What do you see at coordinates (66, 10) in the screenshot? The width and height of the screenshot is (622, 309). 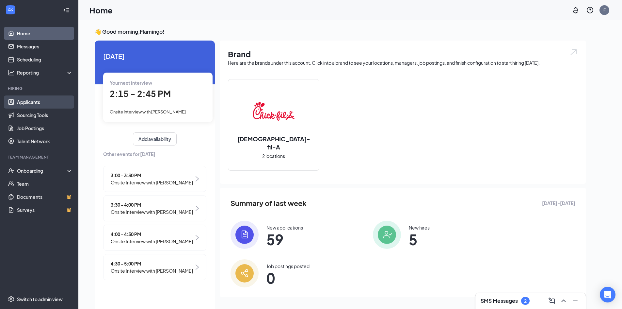 I see `svg: Collapse` at bounding box center [66, 10].